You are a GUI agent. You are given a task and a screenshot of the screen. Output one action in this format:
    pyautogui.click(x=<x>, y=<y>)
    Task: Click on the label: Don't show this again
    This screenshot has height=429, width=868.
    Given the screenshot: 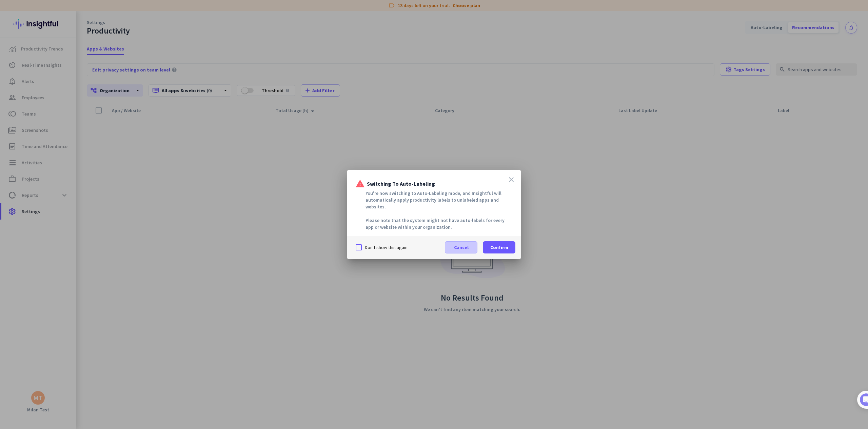 What is the action you would take?
    pyautogui.click(x=387, y=248)
    